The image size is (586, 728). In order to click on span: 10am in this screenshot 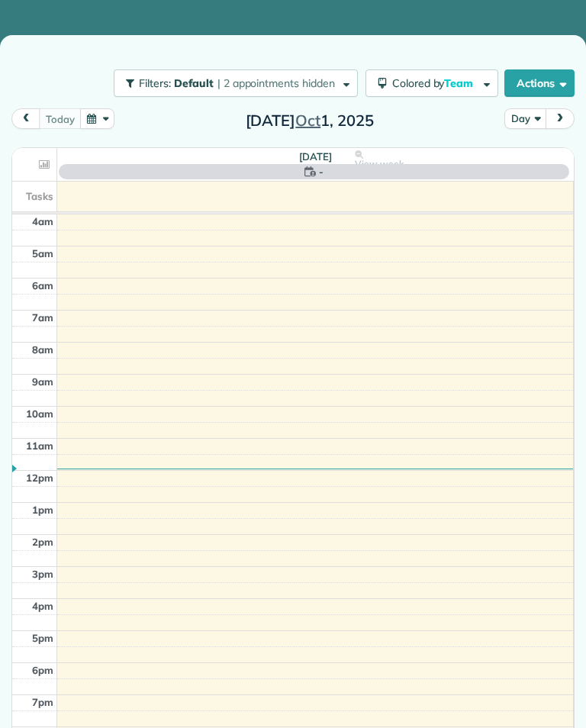, I will do `click(39, 413)`.